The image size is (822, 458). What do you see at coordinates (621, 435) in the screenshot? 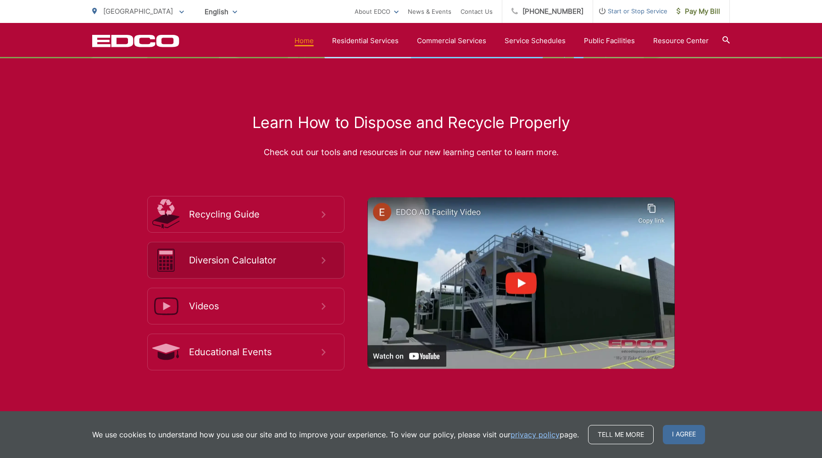
I see `a: Tell me more` at bounding box center [621, 435].